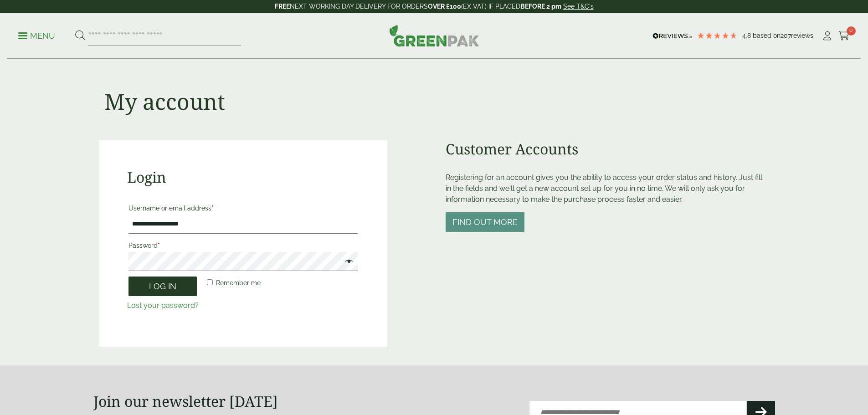 This screenshot has width=868, height=415. I want to click on h2: Customer Accounts, so click(607, 149).